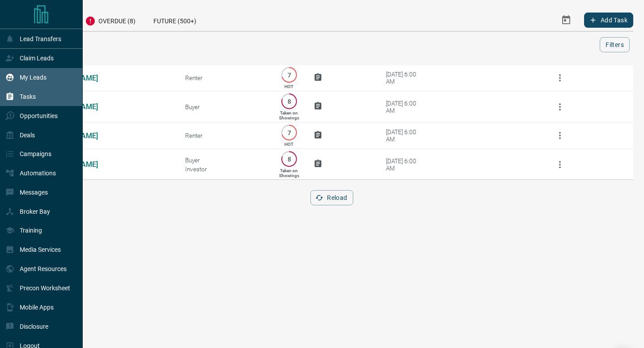  Describe the element at coordinates (175, 20) in the screenshot. I see `div: Future (500+)` at that location.